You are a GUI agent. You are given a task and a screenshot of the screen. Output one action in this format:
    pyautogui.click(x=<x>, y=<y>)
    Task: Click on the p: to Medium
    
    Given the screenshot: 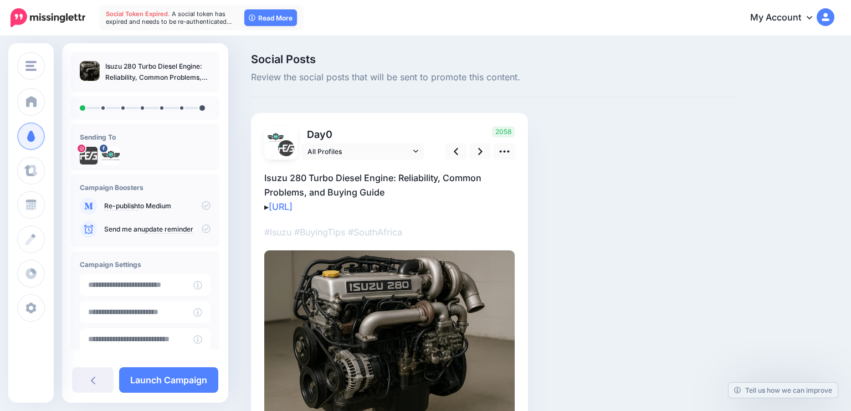 What is the action you would take?
    pyautogui.click(x=157, y=206)
    